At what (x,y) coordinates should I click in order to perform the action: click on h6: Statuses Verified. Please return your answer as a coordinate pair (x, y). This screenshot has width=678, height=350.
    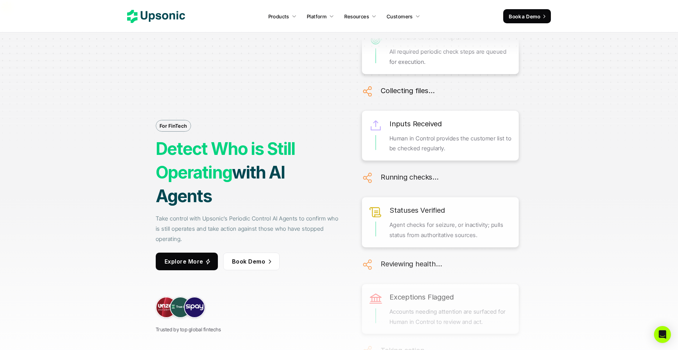
    Looking at the image, I should click on (417, 210).